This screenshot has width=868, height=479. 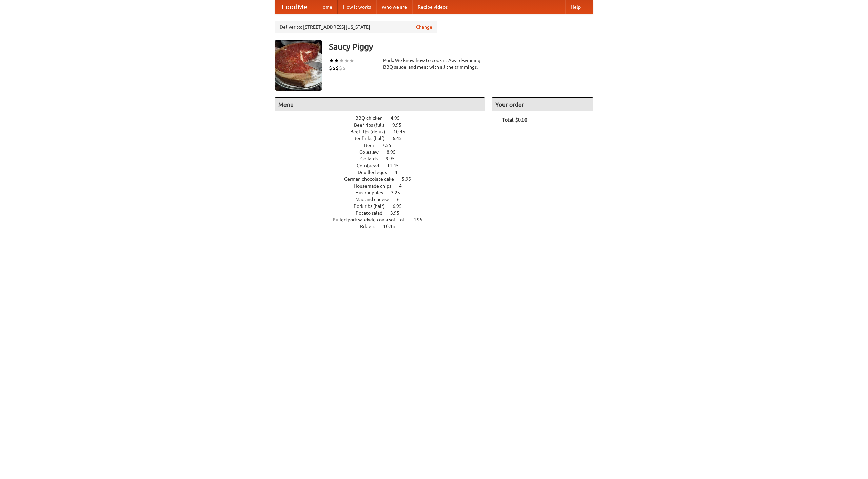 What do you see at coordinates (383, 166) in the screenshot?
I see `a: Cornbread 11.45` at bounding box center [383, 166].